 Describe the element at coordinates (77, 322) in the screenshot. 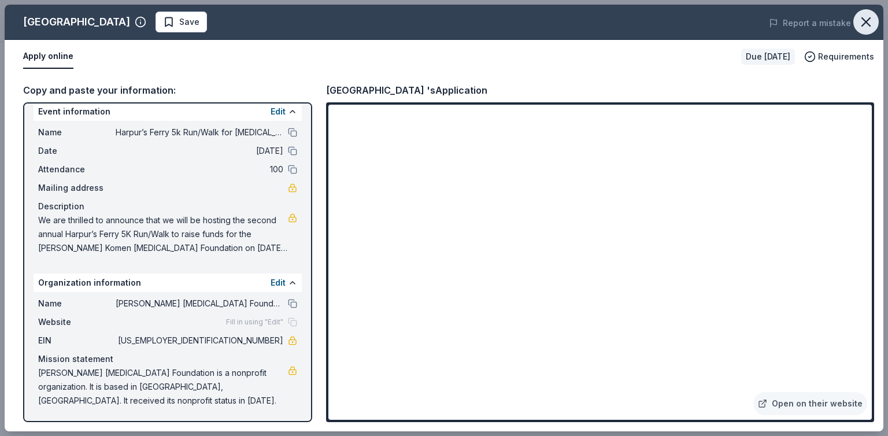

I see `span: Website` at that location.